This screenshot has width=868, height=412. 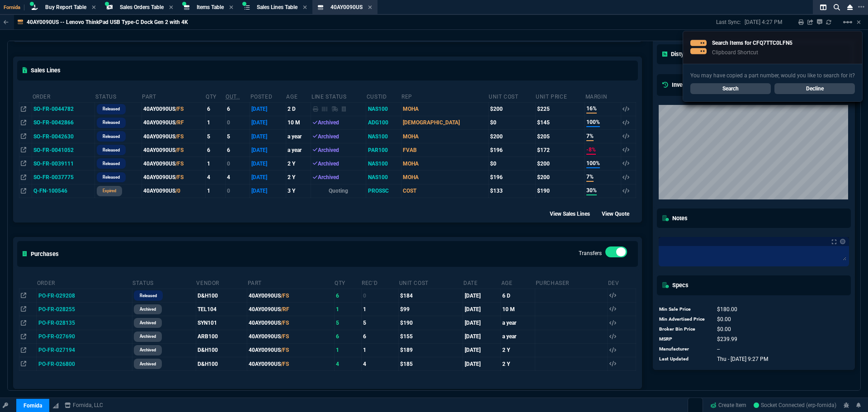 I want to click on span: 0, so click(x=723, y=319).